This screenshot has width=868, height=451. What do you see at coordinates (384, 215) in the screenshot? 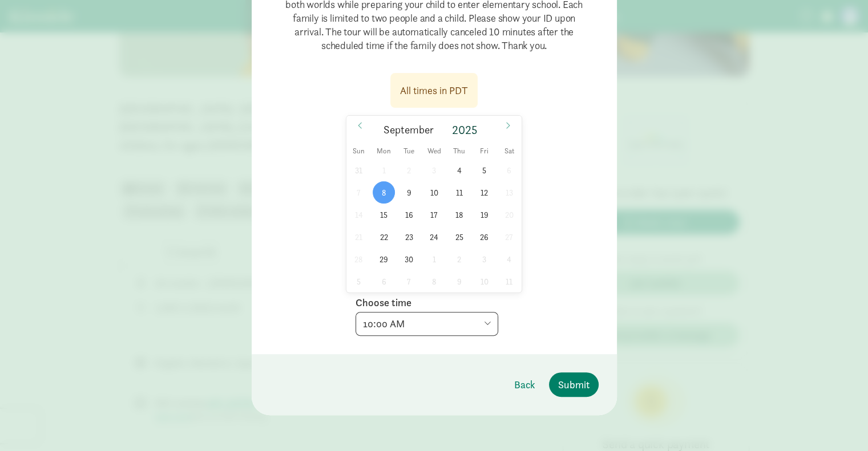
I see `span: September 15, 2025` at bounding box center [384, 215].